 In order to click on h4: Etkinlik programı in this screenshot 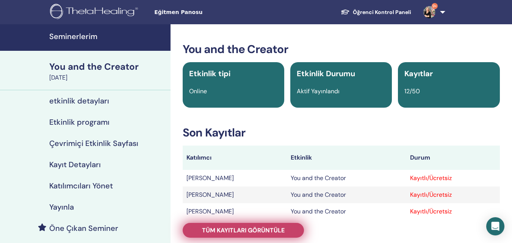, I will do `click(79, 122)`.